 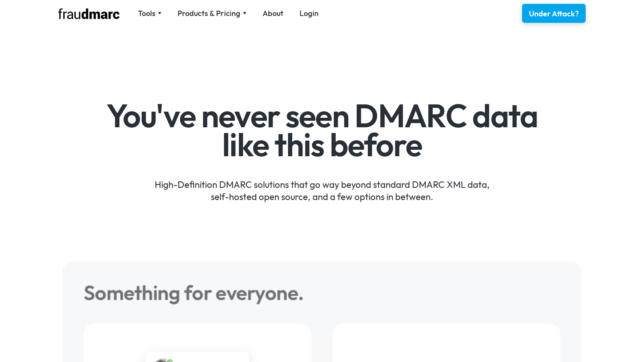 I want to click on h3: Something for everyone., so click(x=322, y=292).